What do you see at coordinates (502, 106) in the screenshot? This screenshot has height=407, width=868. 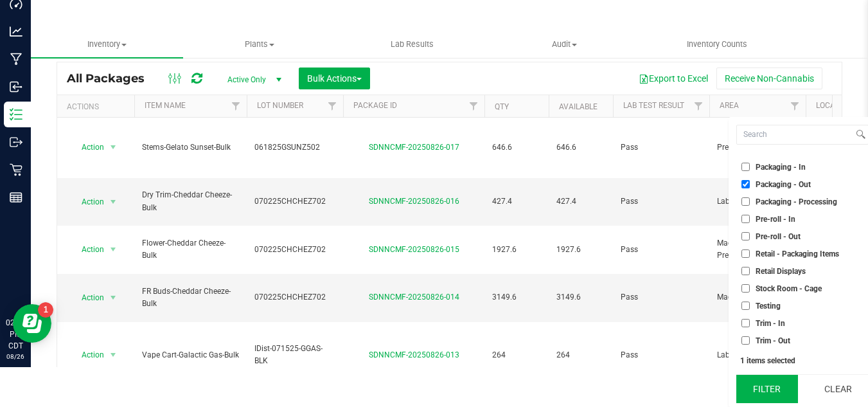 I see `a: Qty` at bounding box center [502, 106].